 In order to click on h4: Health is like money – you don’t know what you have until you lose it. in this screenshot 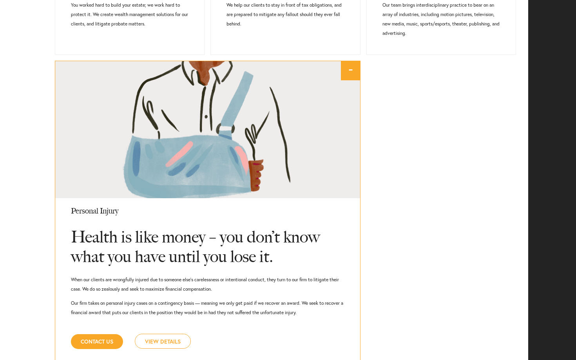, I will do `click(208, 245)`.